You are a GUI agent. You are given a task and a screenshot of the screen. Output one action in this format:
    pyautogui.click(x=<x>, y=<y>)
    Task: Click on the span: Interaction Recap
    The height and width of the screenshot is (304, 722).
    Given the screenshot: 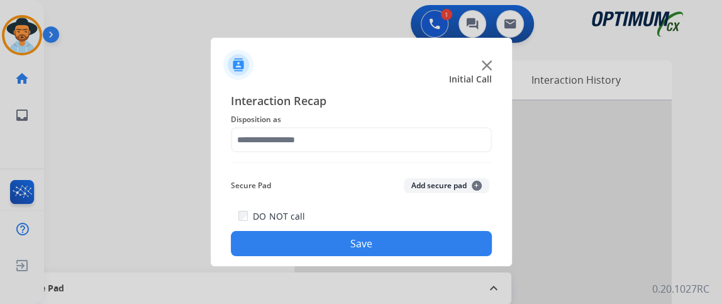 What is the action you would take?
    pyautogui.click(x=361, y=102)
    